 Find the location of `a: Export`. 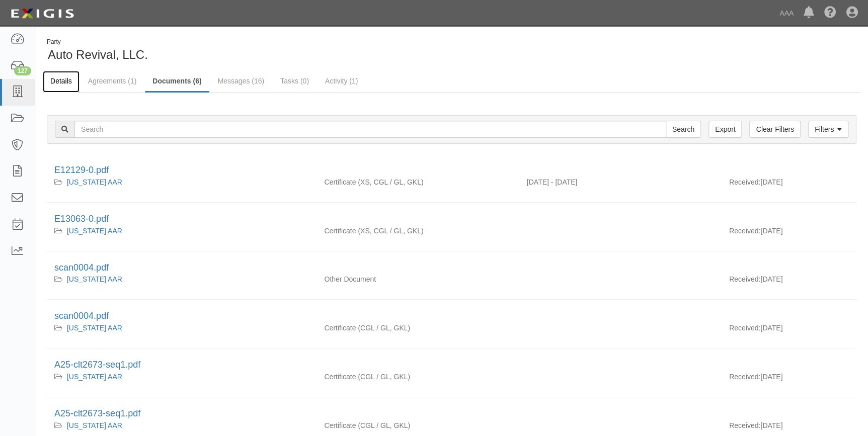

a: Export is located at coordinates (725, 129).